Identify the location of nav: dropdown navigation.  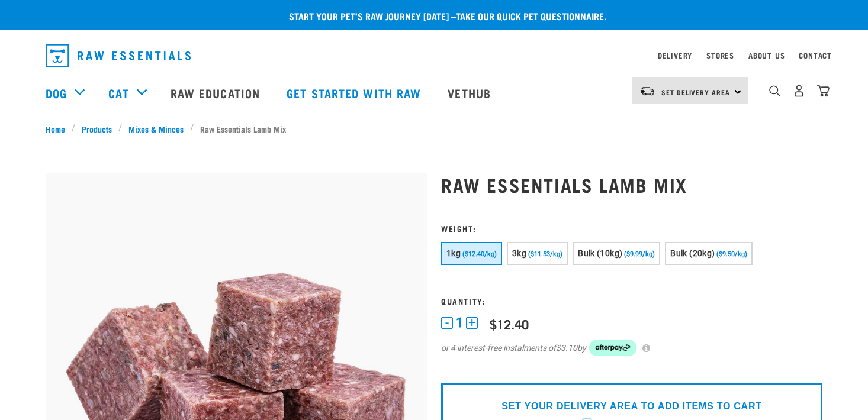
(434, 55).